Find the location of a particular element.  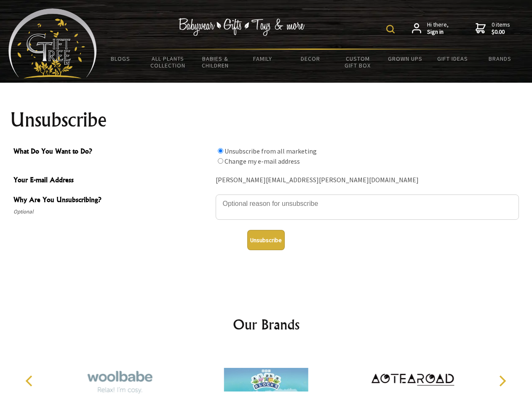

a: Family is located at coordinates (263, 59).